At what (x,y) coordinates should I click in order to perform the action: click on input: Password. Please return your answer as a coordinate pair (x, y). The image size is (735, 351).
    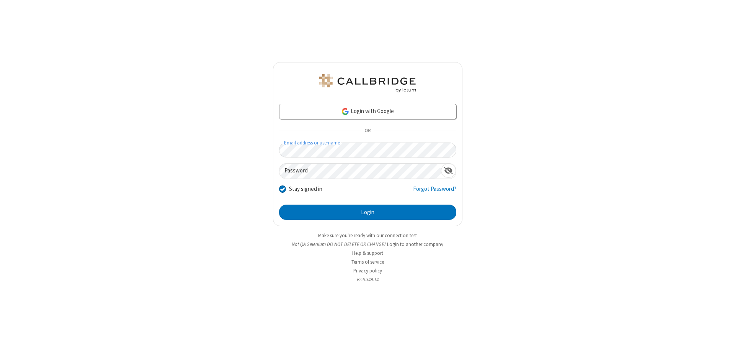
    Looking at the image, I should click on (360, 171).